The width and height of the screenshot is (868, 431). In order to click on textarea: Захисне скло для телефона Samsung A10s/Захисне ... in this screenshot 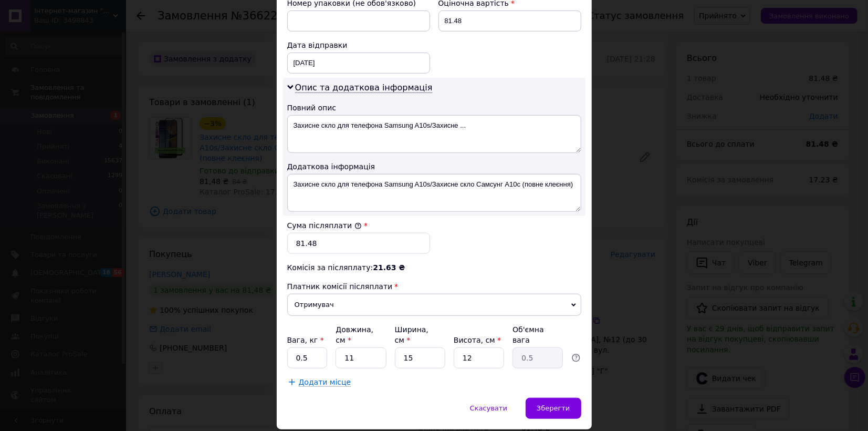, I will do `click(434, 134)`.